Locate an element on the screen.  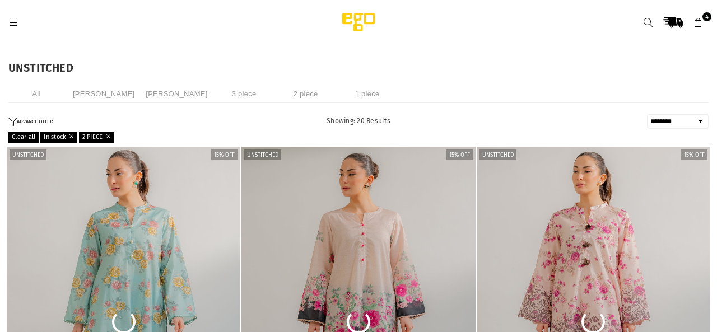
button: ADVANCE FILTER is located at coordinates (30, 122).